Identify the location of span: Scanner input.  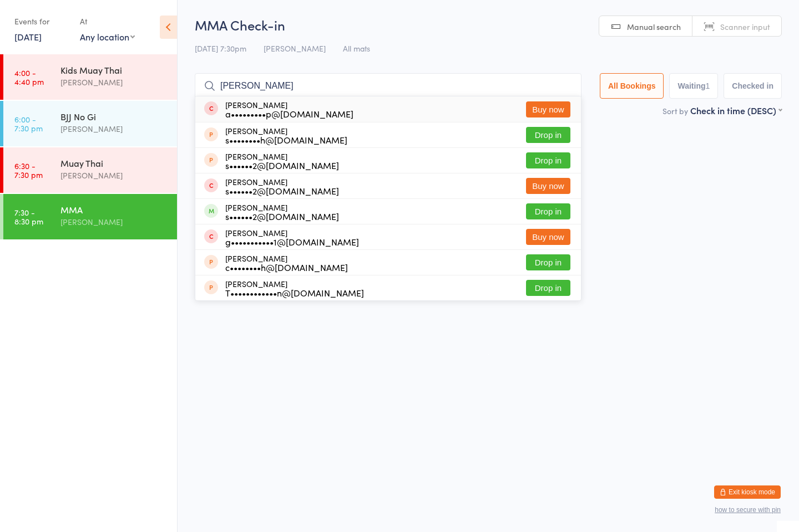
(745, 27).